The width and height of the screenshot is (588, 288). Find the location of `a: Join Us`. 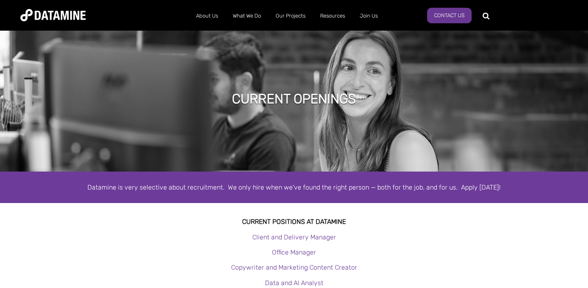

a: Join Us is located at coordinates (369, 16).